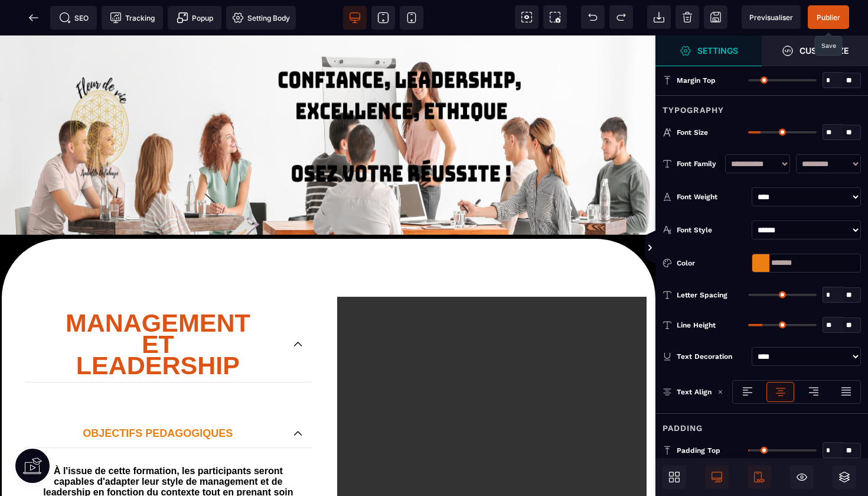 Image resolution: width=868 pixels, height=496 pixels. What do you see at coordinates (699, 450) in the screenshot?
I see `span: Padding Top` at bounding box center [699, 450].